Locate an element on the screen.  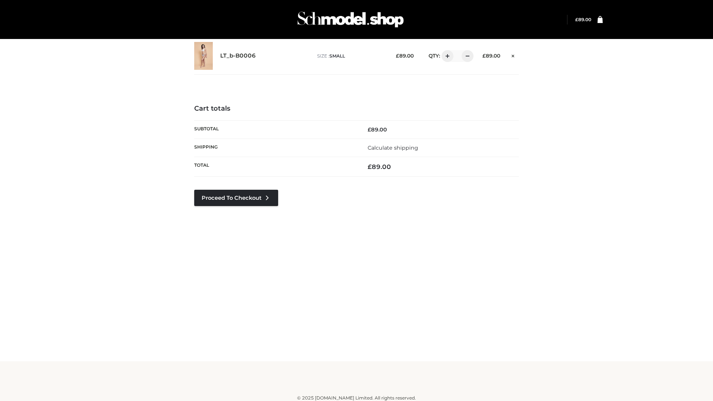
a: £89.00 is located at coordinates (583, 19).